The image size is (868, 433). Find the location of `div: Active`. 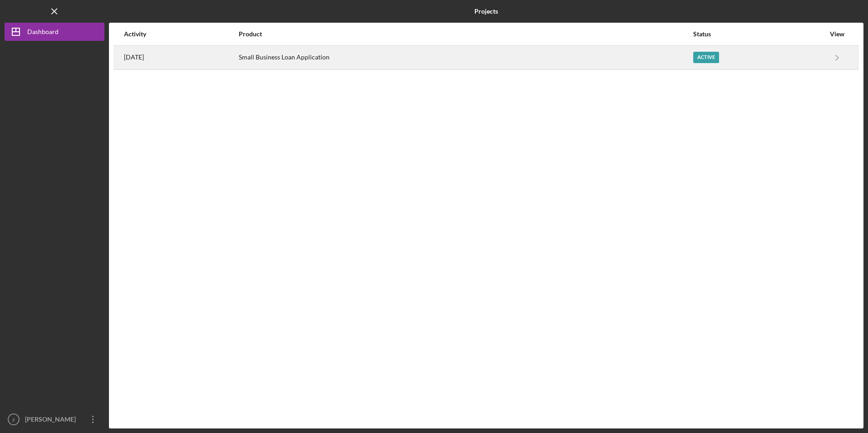

div: Active is located at coordinates (706, 57).